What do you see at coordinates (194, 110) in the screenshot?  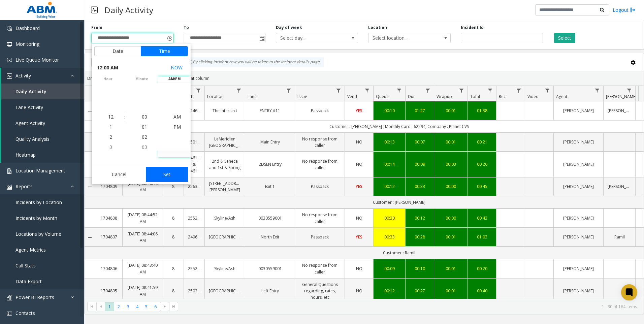 I see `a: 22460005` at bounding box center [194, 110].